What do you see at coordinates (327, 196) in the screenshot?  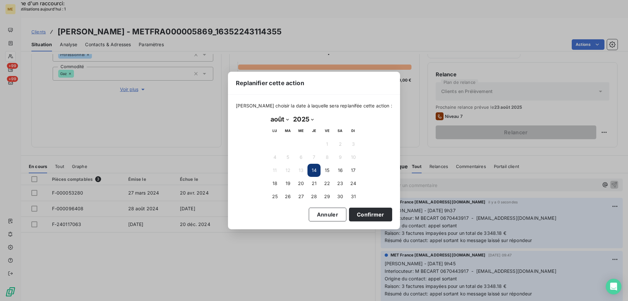 I see `button: 29` at bounding box center [327, 196].